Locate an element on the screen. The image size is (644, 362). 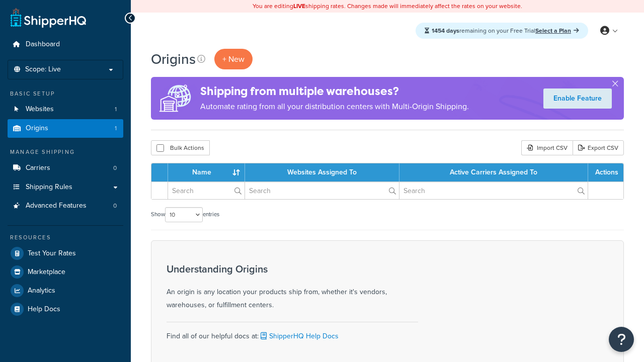
a: Carriers 0 is located at coordinates (65, 168).